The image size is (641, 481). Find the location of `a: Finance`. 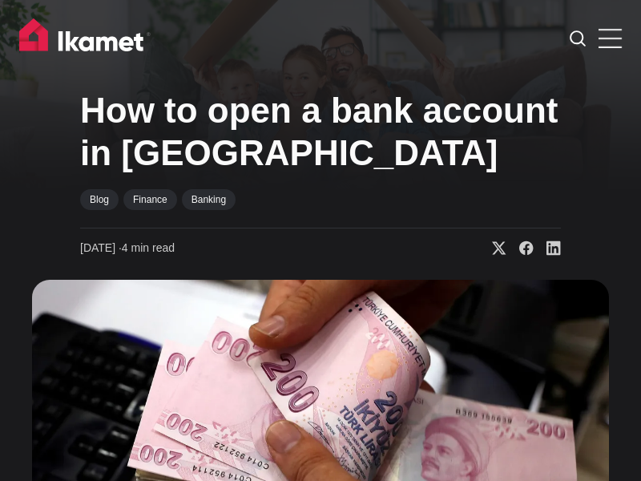

a: Finance is located at coordinates (150, 200).